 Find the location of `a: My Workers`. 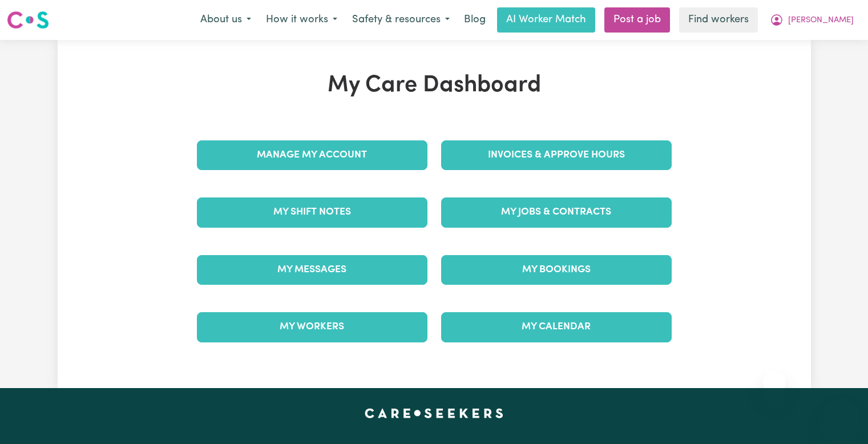

a: My Workers is located at coordinates (312, 327).